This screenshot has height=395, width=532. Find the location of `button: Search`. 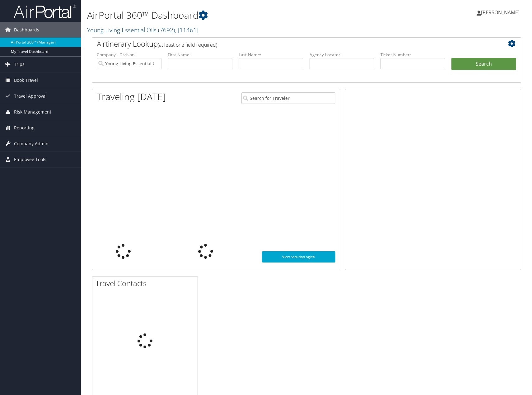

button: Search is located at coordinates (483, 64).